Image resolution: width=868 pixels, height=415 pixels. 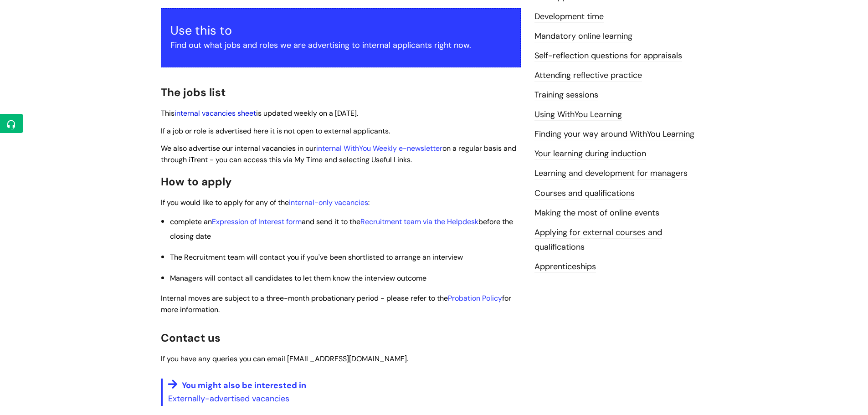 What do you see at coordinates (193, 92) in the screenshot?
I see `span: The jobs list` at bounding box center [193, 92].